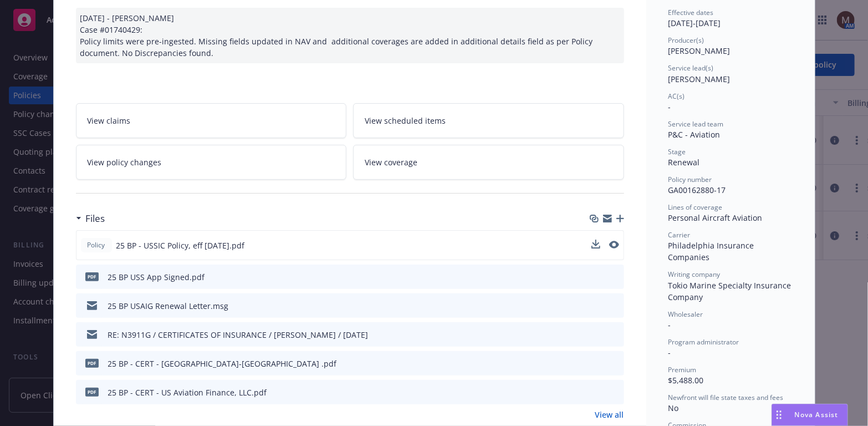 The width and height of the screenshot is (868, 426). Describe the element at coordinates (779, 415) in the screenshot. I see `div: Drag to move` at that location.